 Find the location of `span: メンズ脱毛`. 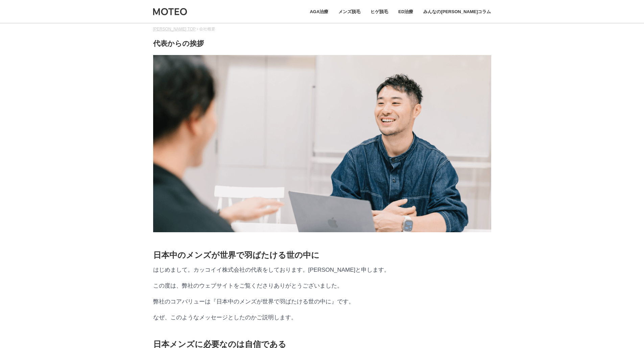

span: メンズ脱毛 is located at coordinates (349, 11).